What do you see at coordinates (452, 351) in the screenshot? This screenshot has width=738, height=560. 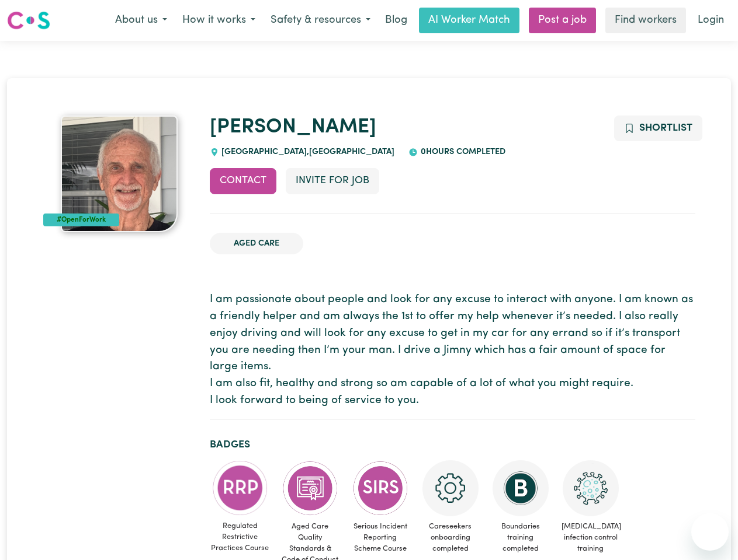 I see `p: I am passionate about people and look for any excuse to interact with anyone. I am known as a fri...` at bounding box center [452, 351].